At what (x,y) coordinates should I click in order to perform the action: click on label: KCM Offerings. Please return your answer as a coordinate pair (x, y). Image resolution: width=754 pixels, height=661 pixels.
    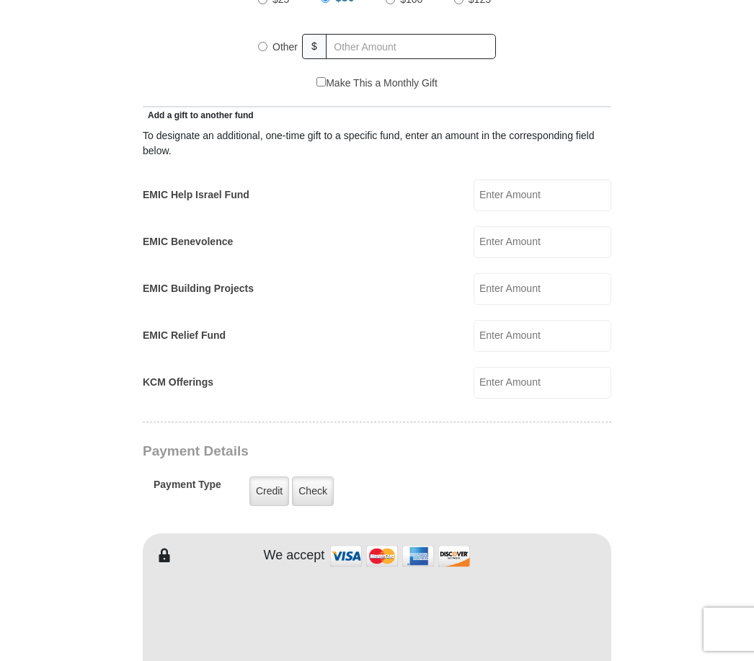
    Looking at the image, I should click on (178, 382).